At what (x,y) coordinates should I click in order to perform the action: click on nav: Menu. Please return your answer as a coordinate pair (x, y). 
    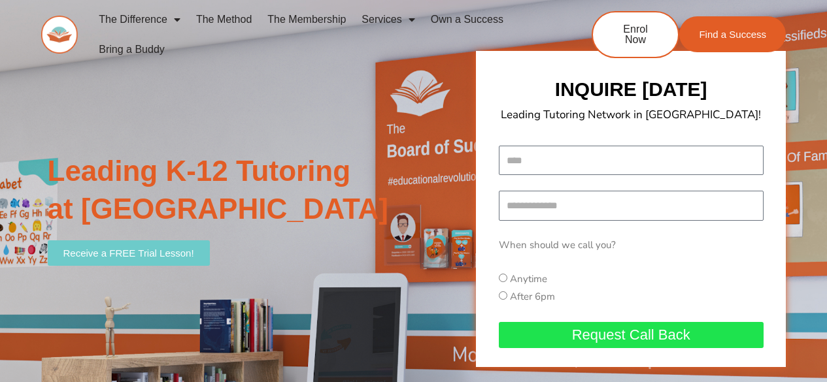
    Looking at the image, I should click on (320, 35).